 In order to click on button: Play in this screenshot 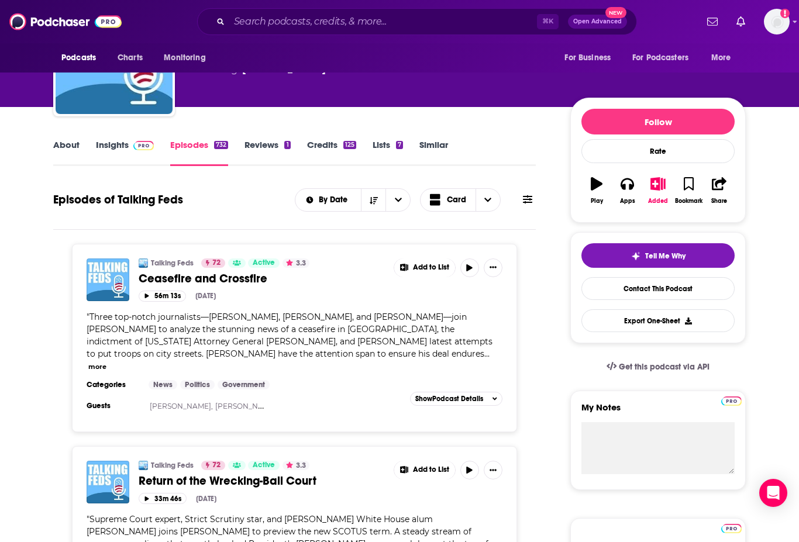, I will do `click(597, 191)`.